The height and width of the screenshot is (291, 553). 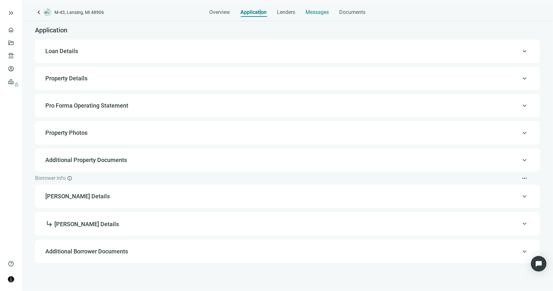 I want to click on span: info, so click(x=70, y=178).